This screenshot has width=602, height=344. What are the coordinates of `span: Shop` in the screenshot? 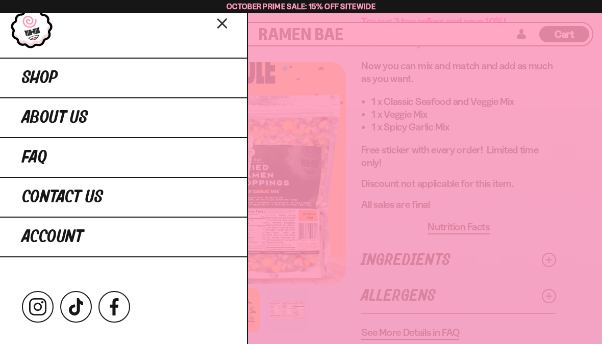 It's located at (40, 78).